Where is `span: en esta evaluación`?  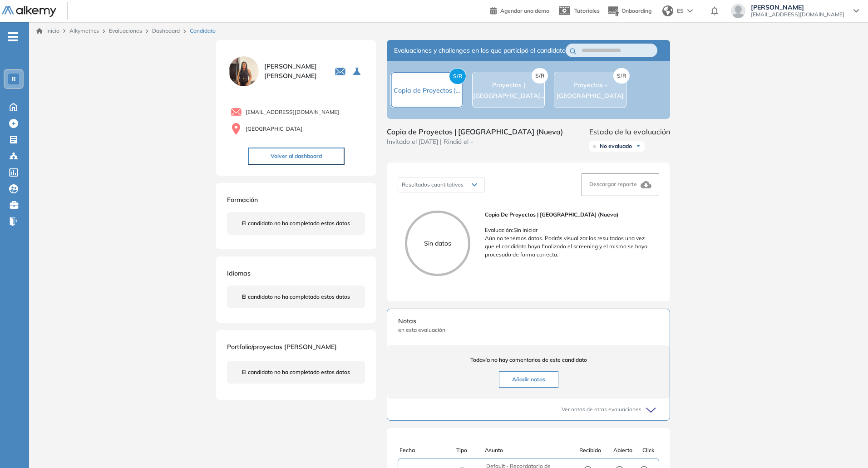 span: en esta evaluación is located at coordinates (528, 330).